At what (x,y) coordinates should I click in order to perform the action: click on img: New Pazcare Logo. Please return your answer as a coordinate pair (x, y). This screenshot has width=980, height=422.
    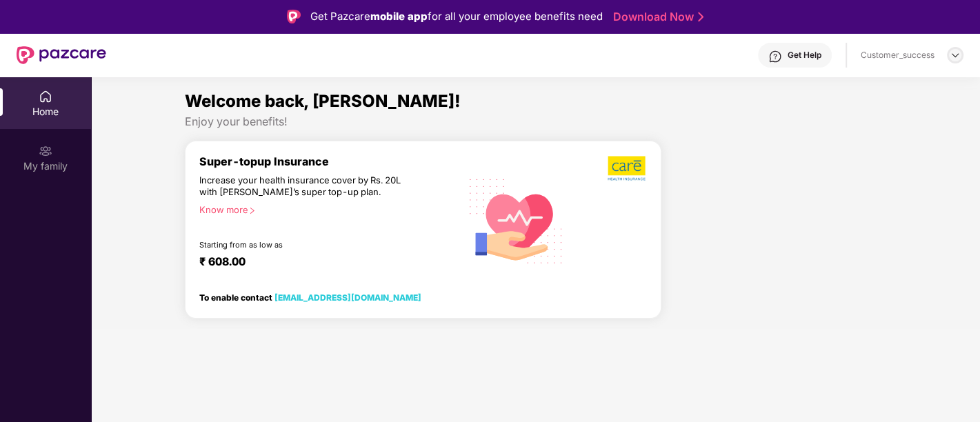
    Looking at the image, I should click on (62, 55).